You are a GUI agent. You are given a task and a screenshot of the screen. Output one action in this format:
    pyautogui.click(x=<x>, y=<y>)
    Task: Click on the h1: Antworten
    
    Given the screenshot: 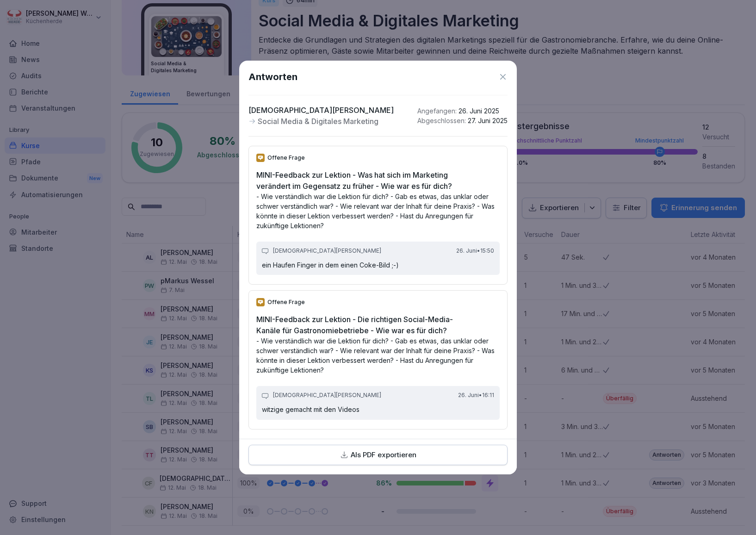 What is the action you would take?
    pyautogui.click(x=273, y=77)
    